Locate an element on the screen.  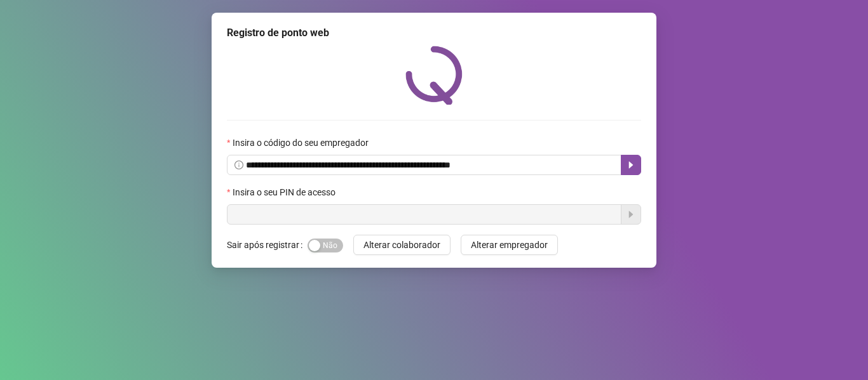
span: Alterar empregador is located at coordinates (509, 245).